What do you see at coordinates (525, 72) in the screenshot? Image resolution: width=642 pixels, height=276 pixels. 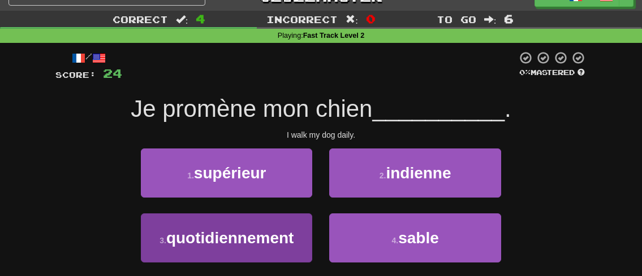 I see `span: 0 %` at bounding box center [525, 72].